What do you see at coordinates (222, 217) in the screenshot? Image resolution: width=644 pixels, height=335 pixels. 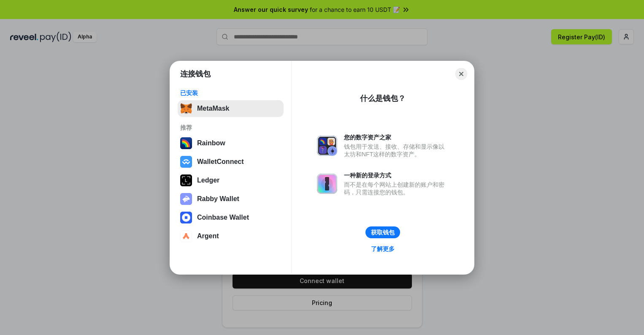 I see `div: Coinbase Wallet` at bounding box center [222, 217].